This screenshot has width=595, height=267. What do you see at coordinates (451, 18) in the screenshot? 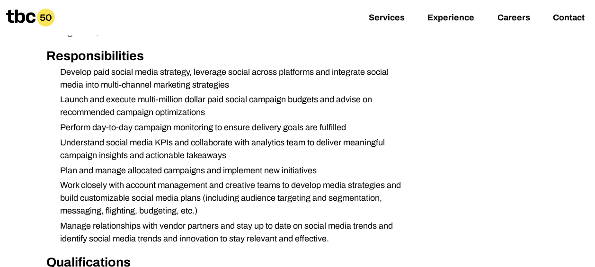
I see `a: Experience` at bounding box center [451, 18].